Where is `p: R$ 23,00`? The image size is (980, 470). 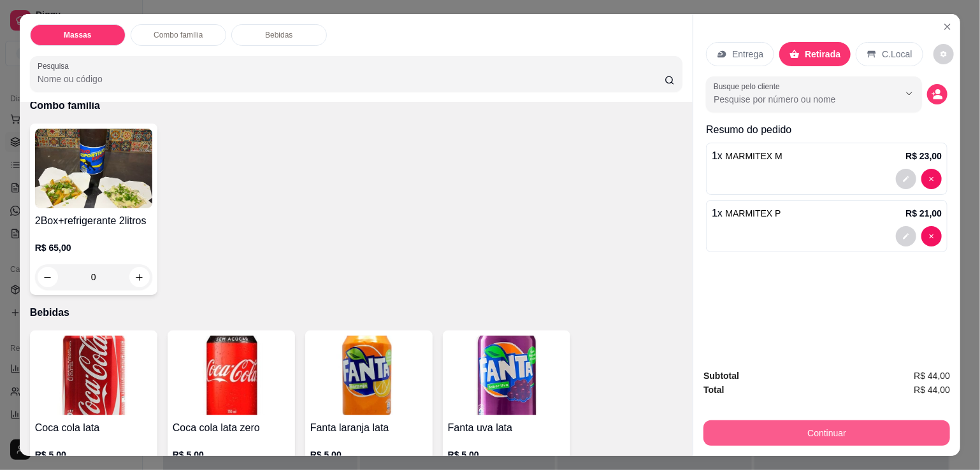 p: R$ 23,00 is located at coordinates (924, 156).